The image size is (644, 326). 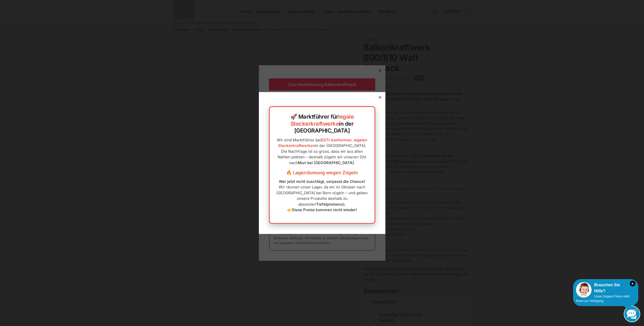 What do you see at coordinates (322, 181) in the screenshot?
I see `strong: Wer jetzt nicht zuschlägt, verpasst die Chance!` at bounding box center [322, 181].